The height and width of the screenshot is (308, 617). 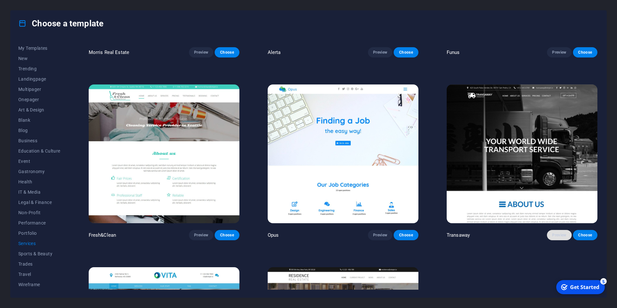 What do you see at coordinates (39, 151) in the screenshot?
I see `span: Education & Culture` at bounding box center [39, 151].